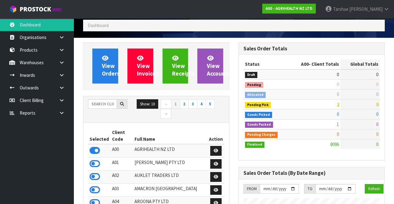 The width and height of the screenshot is (394, 204). I want to click on span: View Receipts, so click(184, 66).